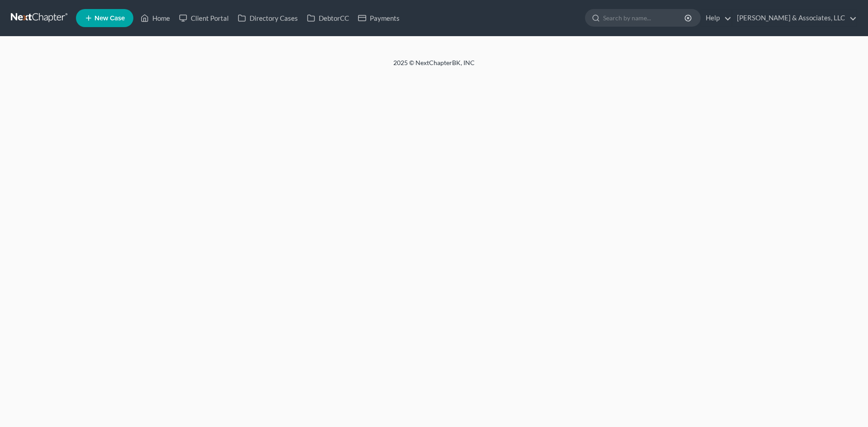 The image size is (868, 427). What do you see at coordinates (155, 18) in the screenshot?
I see `a: Home` at bounding box center [155, 18].